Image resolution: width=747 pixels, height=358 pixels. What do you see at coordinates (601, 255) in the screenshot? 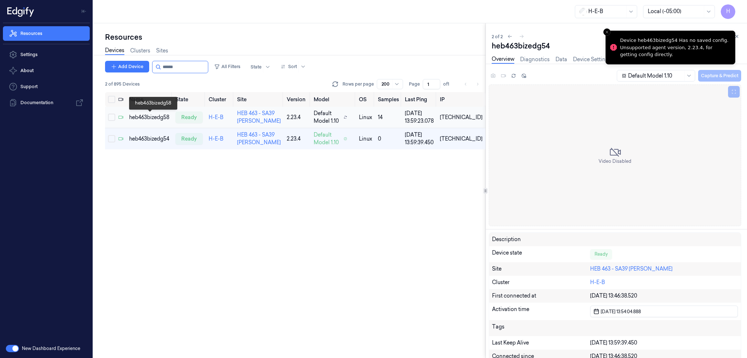
I see `div: Ready` at bounding box center [601, 255].